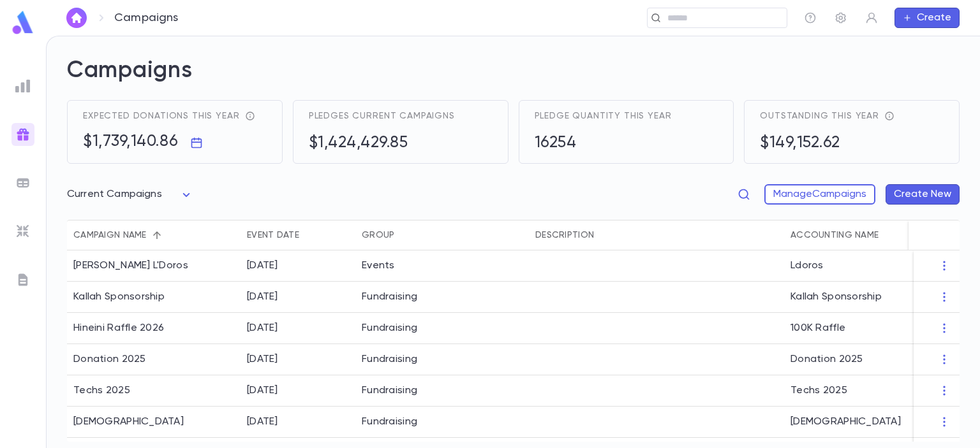 This screenshot has width=980, height=448. Describe the element at coordinates (157, 235) in the screenshot. I see `button: Sort` at that location.